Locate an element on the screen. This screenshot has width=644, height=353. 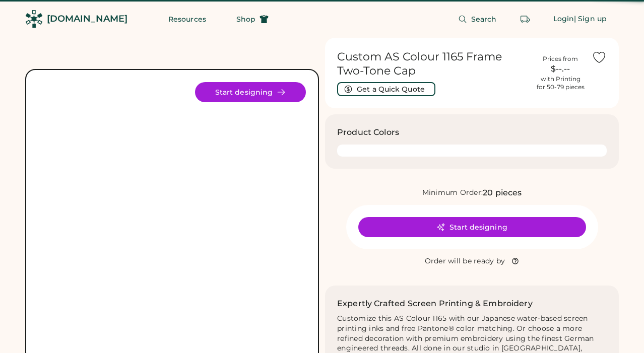
button: Search is located at coordinates (477, 19).